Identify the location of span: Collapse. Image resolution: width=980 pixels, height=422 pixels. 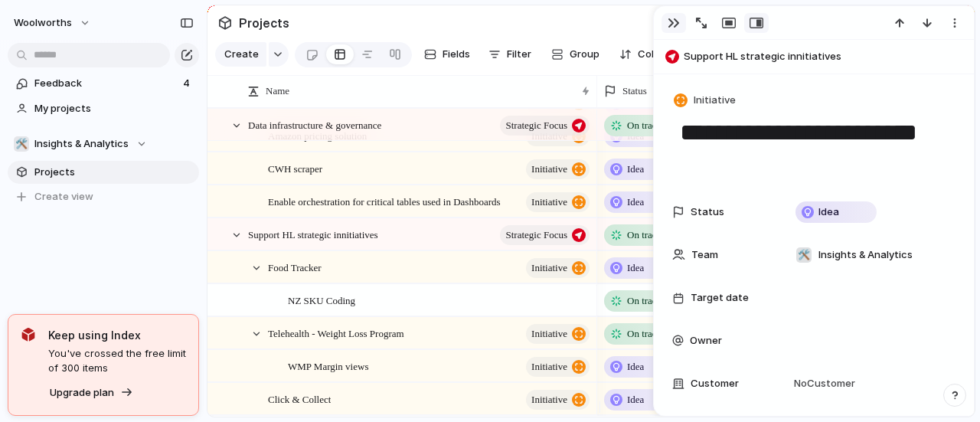
(658, 54).